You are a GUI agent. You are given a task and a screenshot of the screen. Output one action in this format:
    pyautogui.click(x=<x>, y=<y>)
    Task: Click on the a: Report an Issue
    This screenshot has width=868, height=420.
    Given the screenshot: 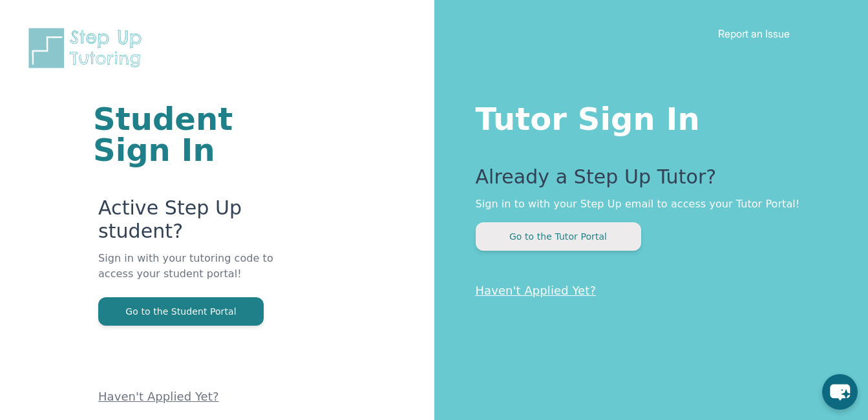 What is the action you would take?
    pyautogui.click(x=753, y=33)
    